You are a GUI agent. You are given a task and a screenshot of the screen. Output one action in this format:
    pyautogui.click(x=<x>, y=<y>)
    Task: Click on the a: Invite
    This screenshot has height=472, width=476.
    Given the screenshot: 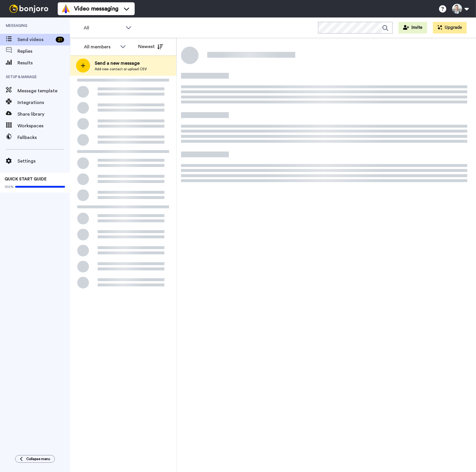 What is the action you would take?
    pyautogui.click(x=413, y=28)
    